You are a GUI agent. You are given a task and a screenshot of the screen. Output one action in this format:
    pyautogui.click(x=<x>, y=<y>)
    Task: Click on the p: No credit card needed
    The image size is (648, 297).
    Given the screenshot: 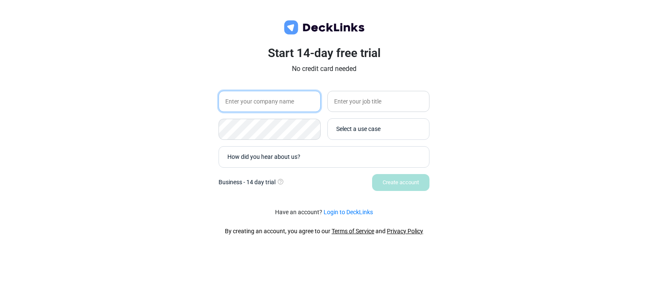 What is the action you would take?
    pyautogui.click(x=324, y=69)
    